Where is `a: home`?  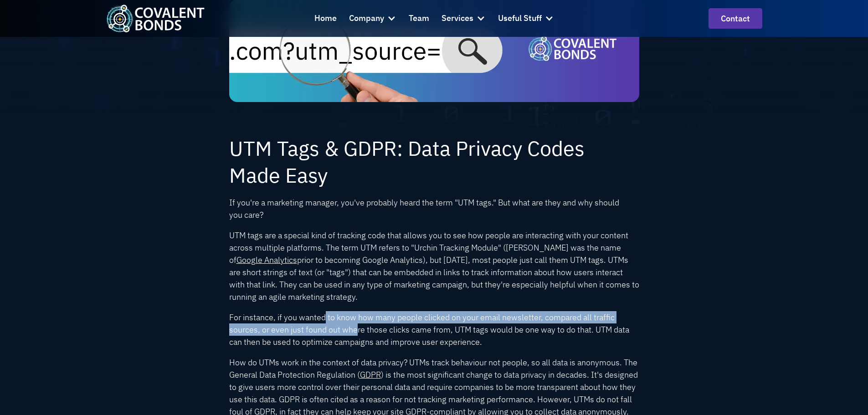 a: home is located at coordinates (155, 18).